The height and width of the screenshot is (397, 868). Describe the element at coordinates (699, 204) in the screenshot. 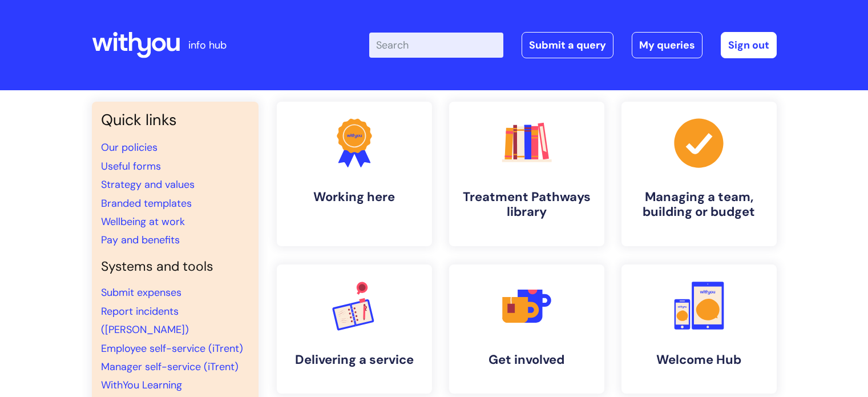

I see `h4: Managing a team, building or budget` at that location.